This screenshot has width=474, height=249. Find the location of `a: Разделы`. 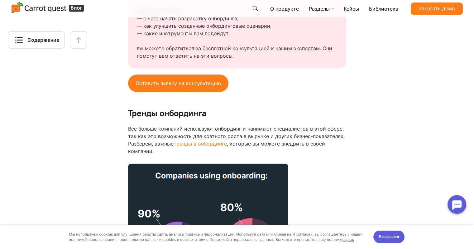

a: Разделы is located at coordinates (322, 9).